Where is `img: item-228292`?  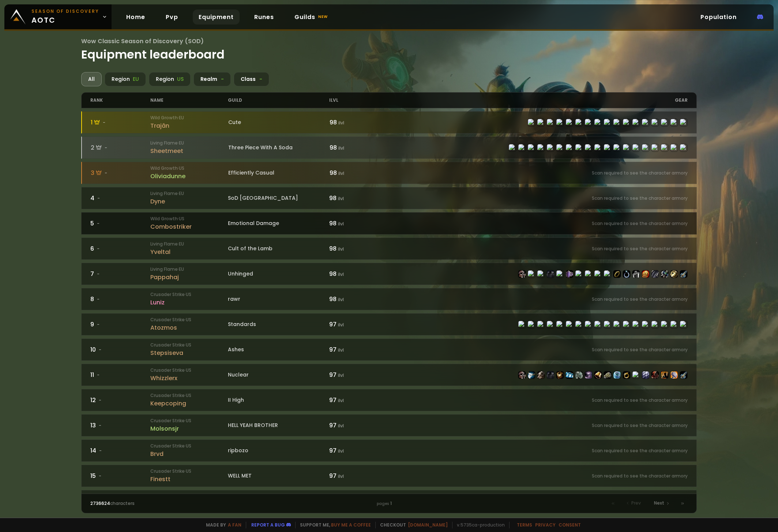 img: item-228292 is located at coordinates (655, 375).